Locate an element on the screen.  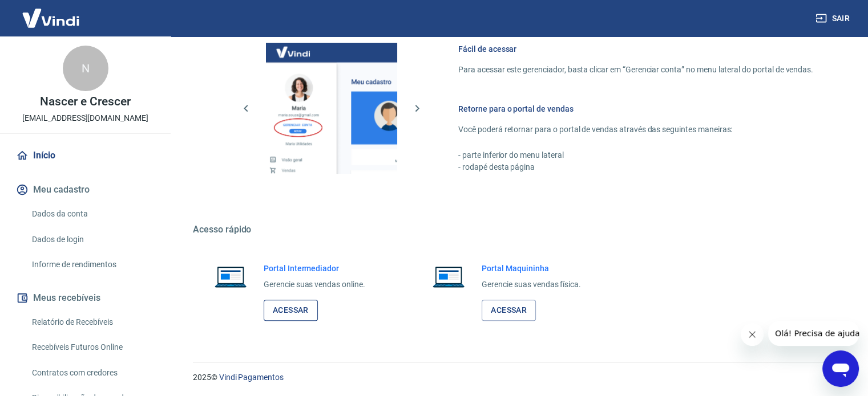
p: - parte inferior do menu lateral is located at coordinates (636, 155).